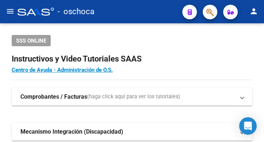  Describe the element at coordinates (132, 97) in the screenshot. I see `mat-expansion-panel-header: Comprobantes / Facturas(haga click aquí para ver los tutoriales)` at that location.